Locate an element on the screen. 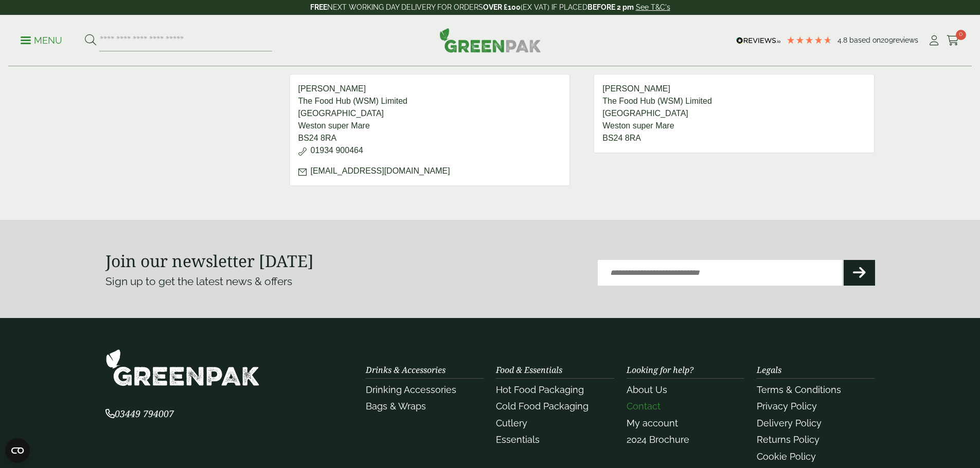 This screenshot has height=468, width=980. a: Delivery Policy is located at coordinates (789, 423).